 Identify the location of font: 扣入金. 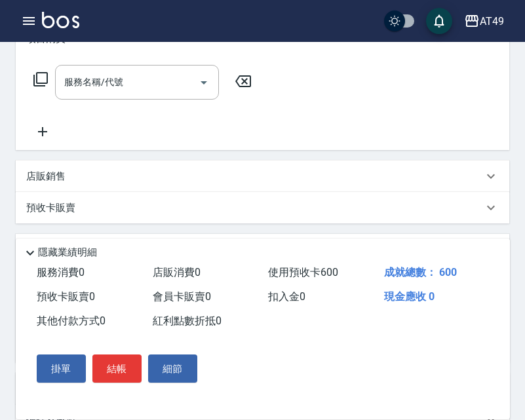
(284, 296).